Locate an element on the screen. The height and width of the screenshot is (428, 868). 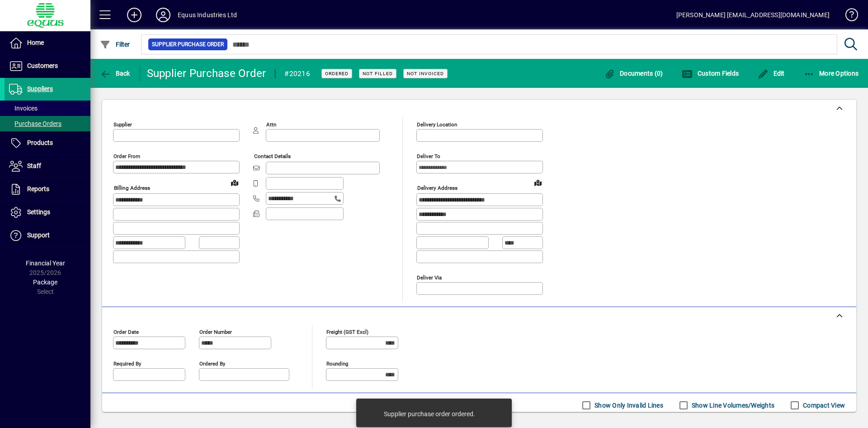
span: Not Filled is located at coordinates (377, 73).